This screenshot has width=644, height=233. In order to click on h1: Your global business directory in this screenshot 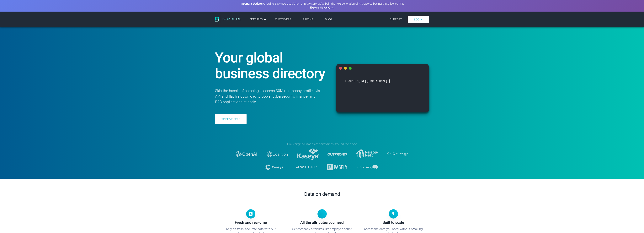, I will do `click(271, 66)`.